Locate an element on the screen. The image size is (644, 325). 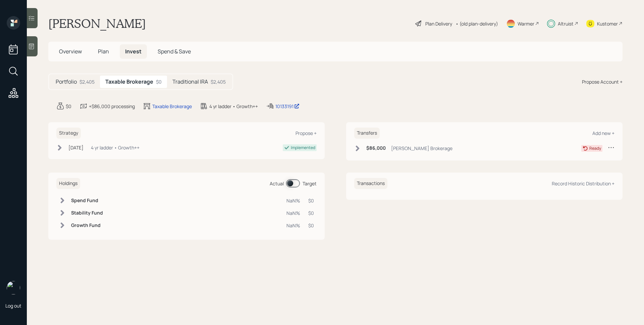
h6: Spend Fund is located at coordinates (87, 200).